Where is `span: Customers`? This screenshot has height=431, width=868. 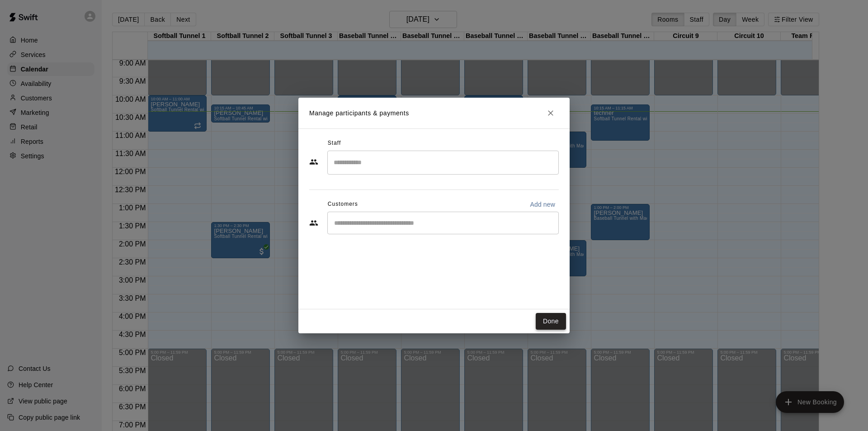 span: Customers is located at coordinates (343, 204).